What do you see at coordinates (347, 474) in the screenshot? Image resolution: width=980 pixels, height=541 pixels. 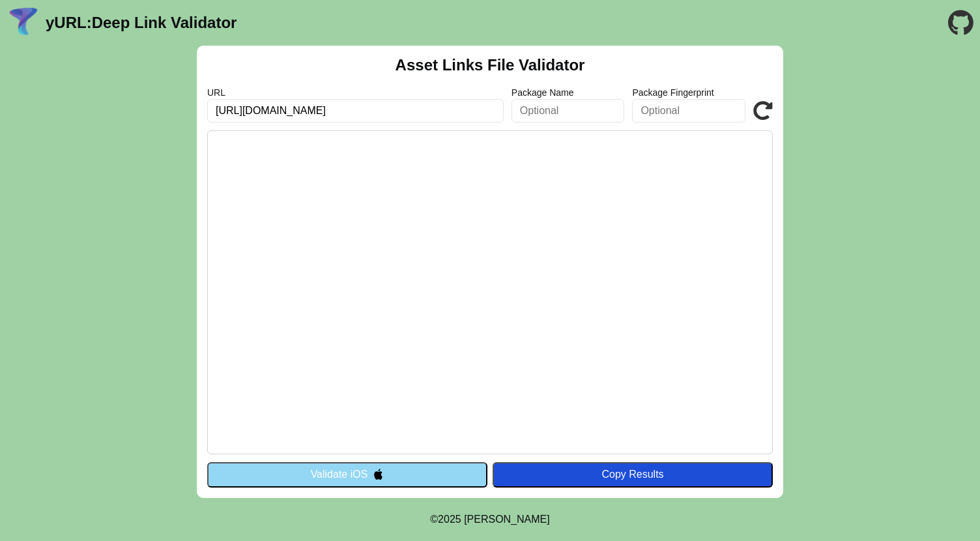 I see `button: Validate iOS` at bounding box center [347, 474].